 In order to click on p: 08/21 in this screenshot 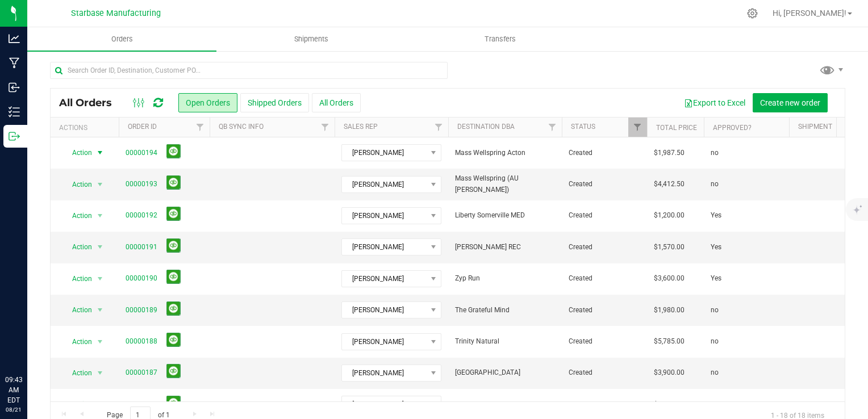, I will do `click(14, 409)`.